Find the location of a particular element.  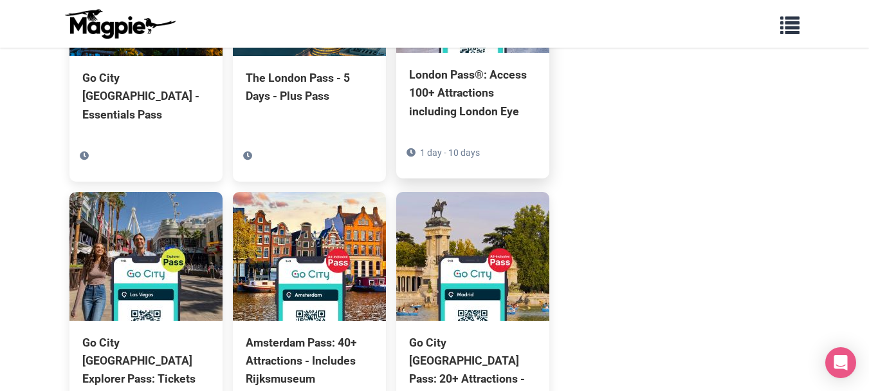

div: Amsterdam Pass: 40+ Attractions - Includes Rijksmuseum is located at coordinates (310, 360).